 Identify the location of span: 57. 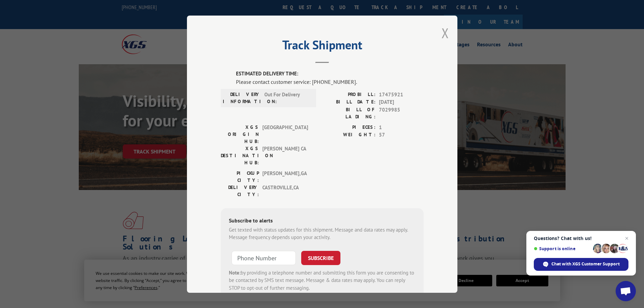
(401, 135).